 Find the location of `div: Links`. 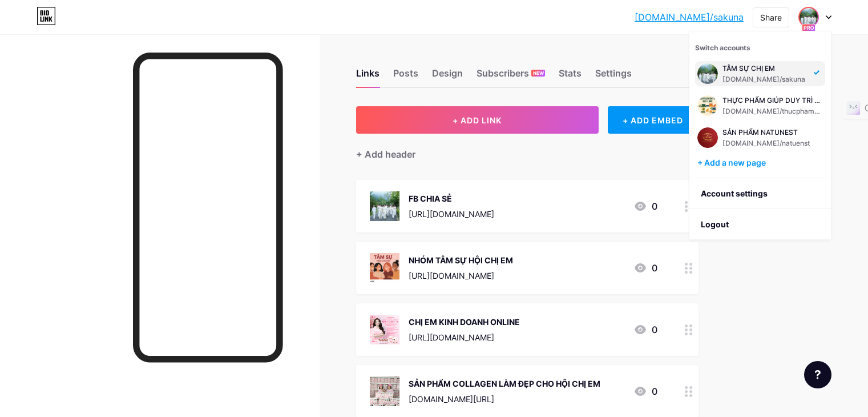

div: Links is located at coordinates (367, 76).